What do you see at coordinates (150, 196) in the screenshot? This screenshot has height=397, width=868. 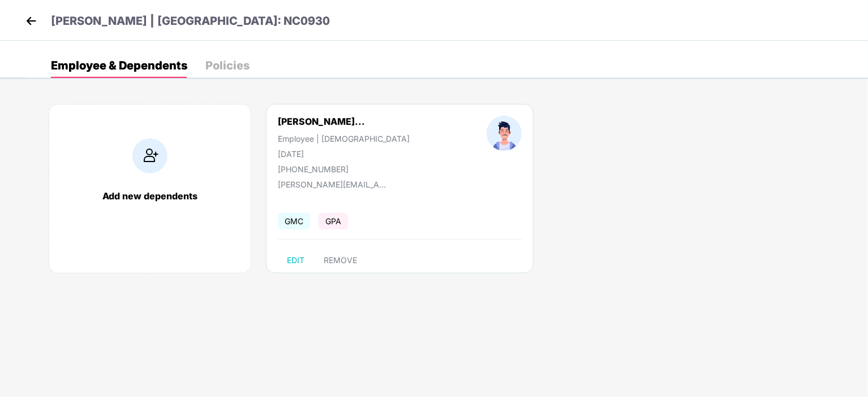 I see `div: Add new dependents` at bounding box center [150, 196].